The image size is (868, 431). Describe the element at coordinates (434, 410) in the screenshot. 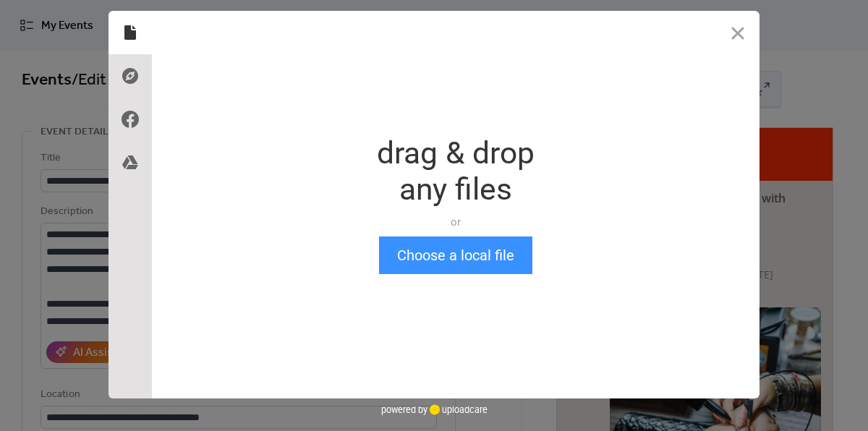

I see `div: powered by` at that location.